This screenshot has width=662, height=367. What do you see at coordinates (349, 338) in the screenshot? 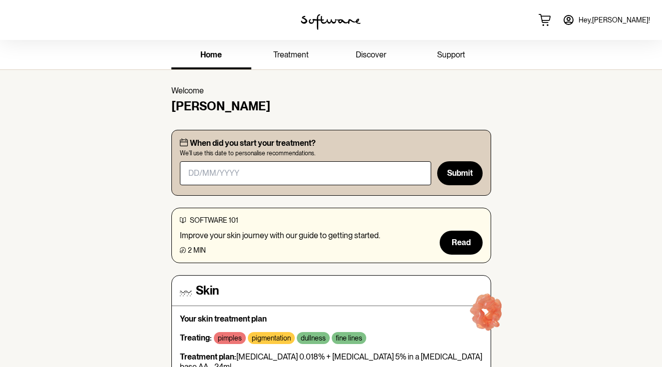
I see `p: fine lines` at bounding box center [349, 338].